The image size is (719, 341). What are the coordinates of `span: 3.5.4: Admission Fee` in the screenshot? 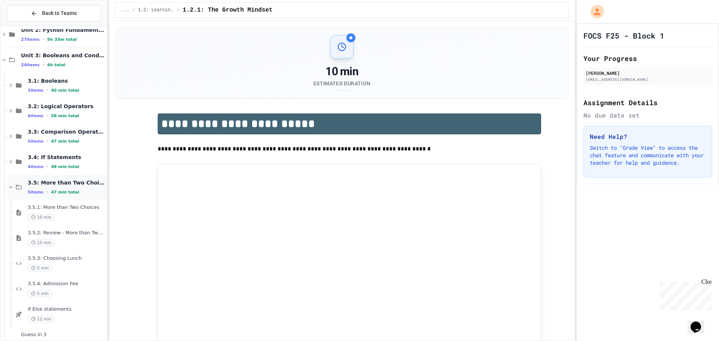 It's located at (66, 284).